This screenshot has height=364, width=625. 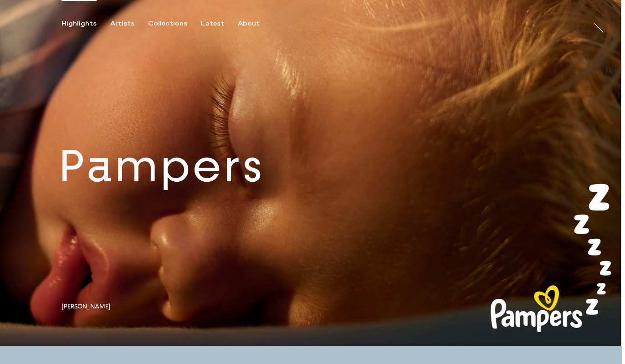 What do you see at coordinates (167, 23) in the screenshot?
I see `div: Collections` at bounding box center [167, 23].